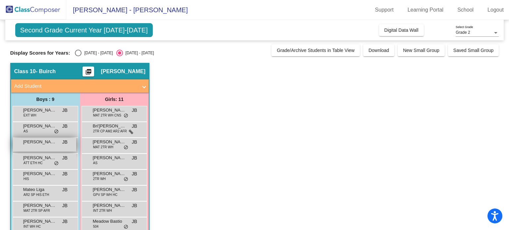 The image size is (509, 230). Describe the element at coordinates (465, 10) in the screenshot. I see `a: School` at that location.